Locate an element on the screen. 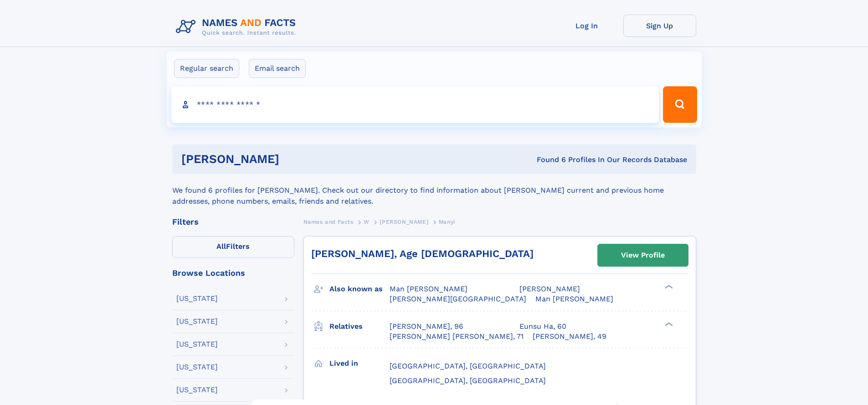 The width and height of the screenshot is (868, 405). h3: Also known as is located at coordinates (360, 289).